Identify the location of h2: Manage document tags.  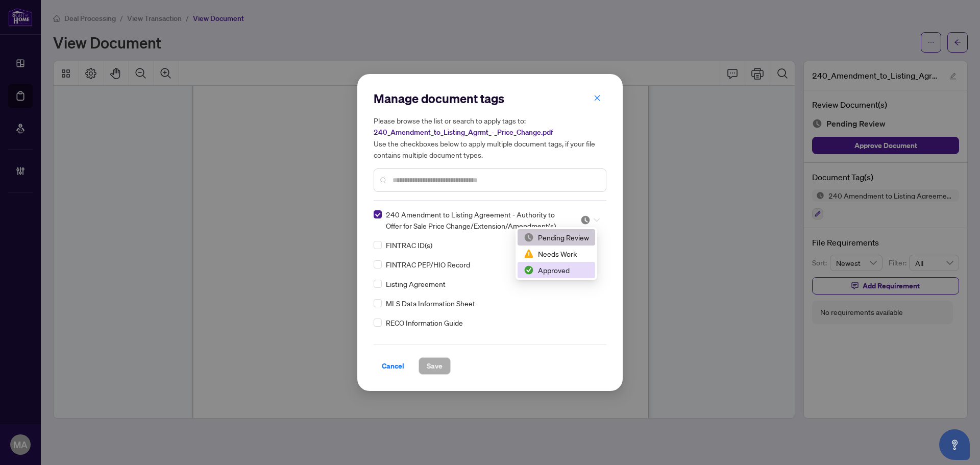
(490, 98).